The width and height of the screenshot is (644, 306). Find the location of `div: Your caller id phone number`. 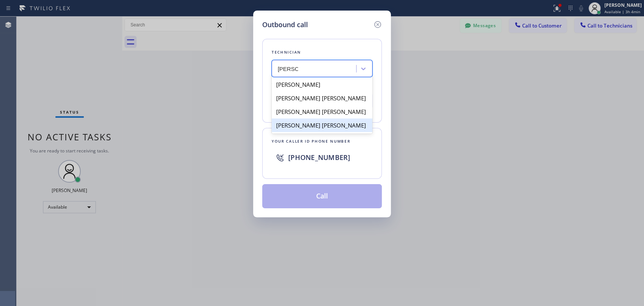

div: Your caller id phone number is located at coordinates (322, 141).